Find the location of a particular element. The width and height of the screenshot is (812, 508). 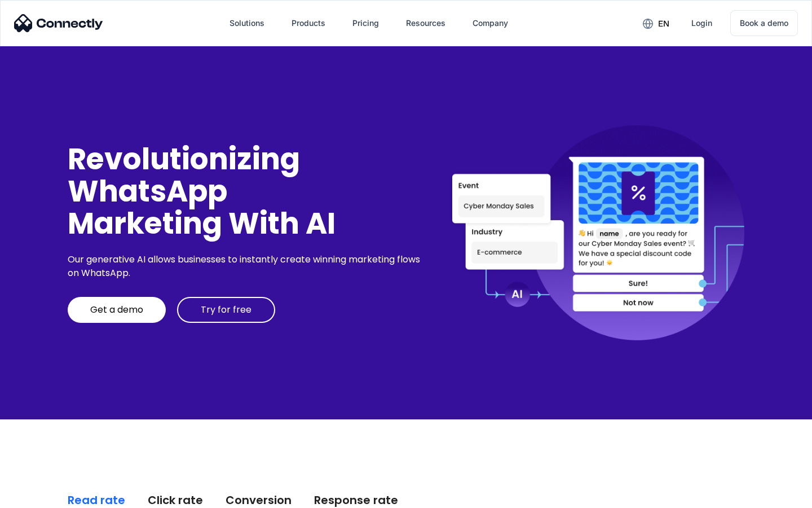

div: en is located at coordinates (664, 24).